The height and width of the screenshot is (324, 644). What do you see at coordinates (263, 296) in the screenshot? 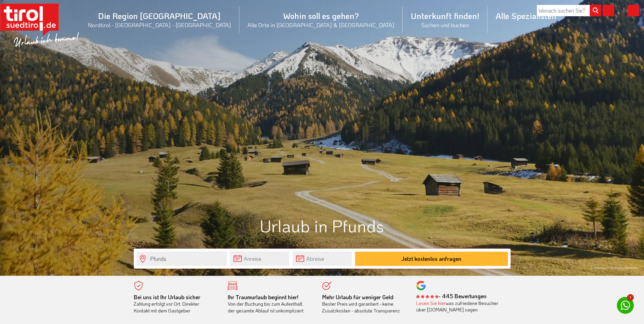
I see `b: Ihr Traumurlaub beginnt hier!` at bounding box center [263, 296].